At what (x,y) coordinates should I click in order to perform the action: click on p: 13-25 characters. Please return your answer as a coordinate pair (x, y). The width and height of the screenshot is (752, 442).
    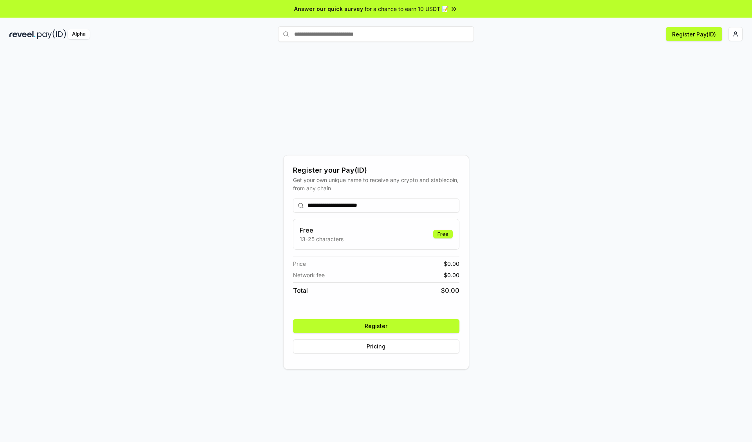
    Looking at the image, I should click on (321, 239).